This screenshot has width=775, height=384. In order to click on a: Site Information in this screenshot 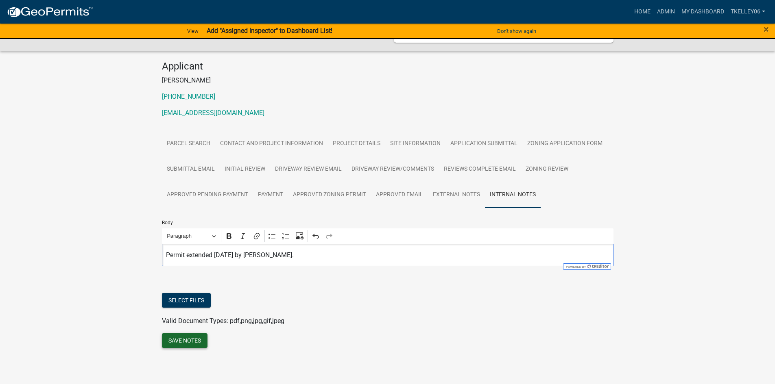, I will do `click(415, 144)`.